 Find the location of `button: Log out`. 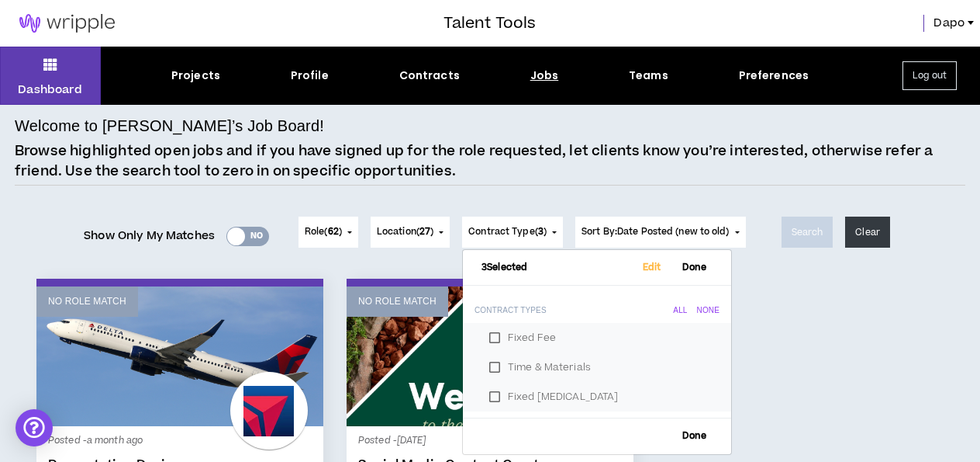

button: Log out is located at coordinates (930, 75).